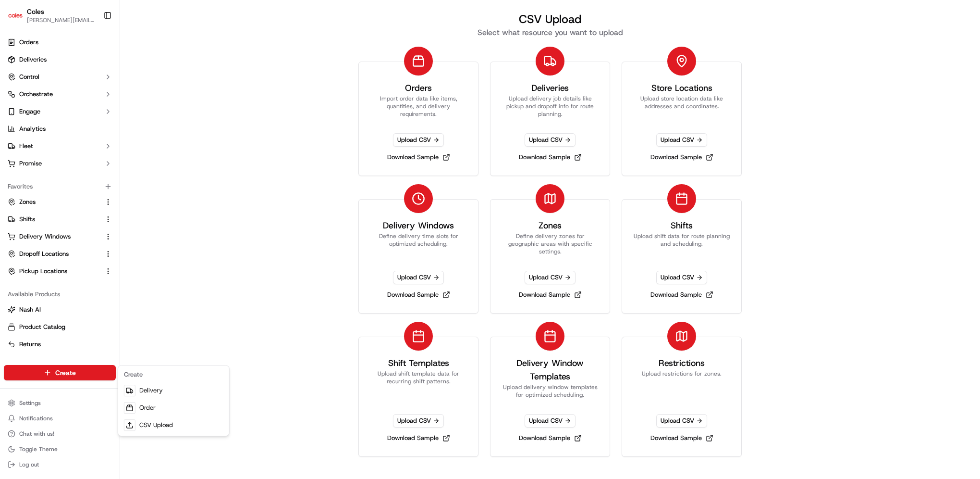  Describe the element at coordinates (59, 187) in the screenshot. I see `div: Favorites` at that location.